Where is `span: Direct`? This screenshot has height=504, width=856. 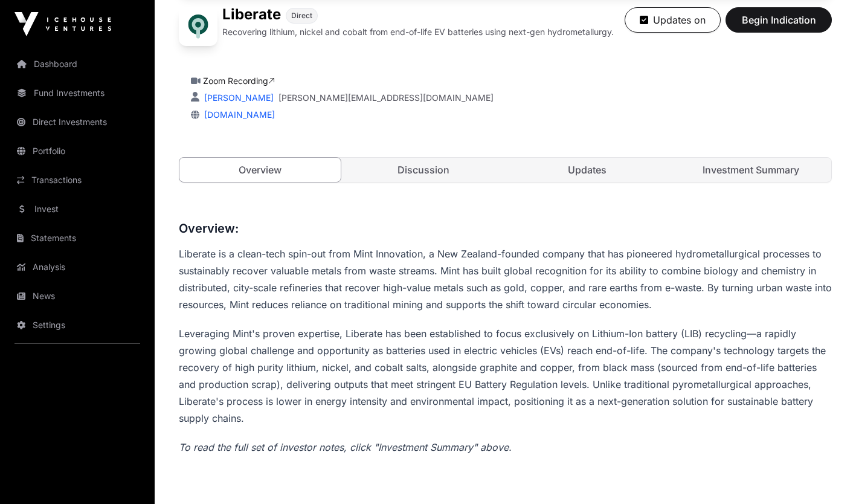 span: Direct is located at coordinates (302, 15).